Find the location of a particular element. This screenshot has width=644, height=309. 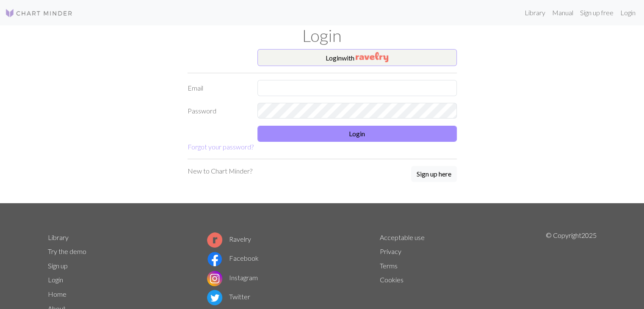

a: Sign up free is located at coordinates (596, 13).